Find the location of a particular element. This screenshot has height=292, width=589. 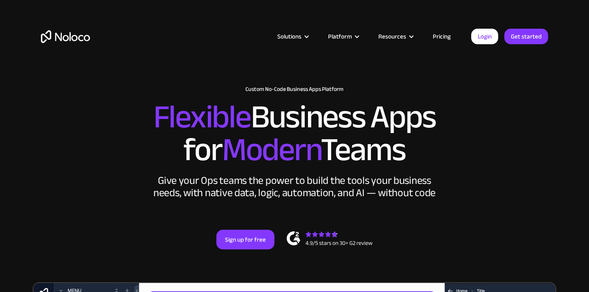

div: Solutions is located at coordinates (289, 36).